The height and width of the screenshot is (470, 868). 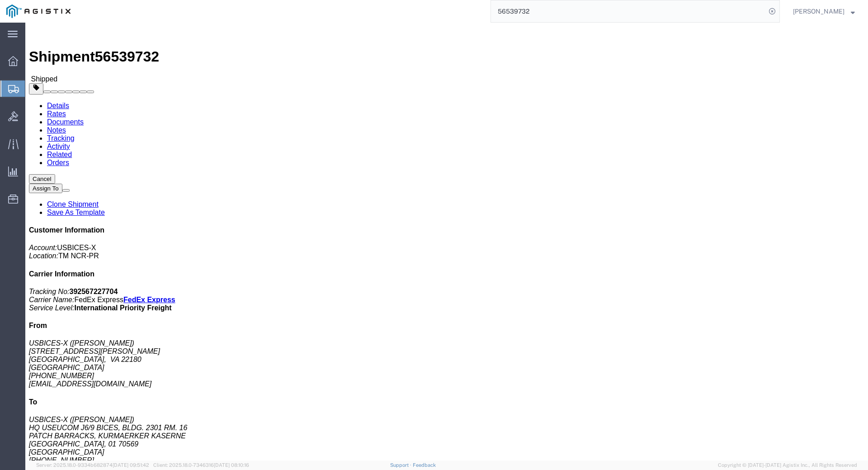 What do you see at coordinates (93, 465) in the screenshot?
I see `span: Server: 2025.18.0-9334b682874` at bounding box center [93, 465].